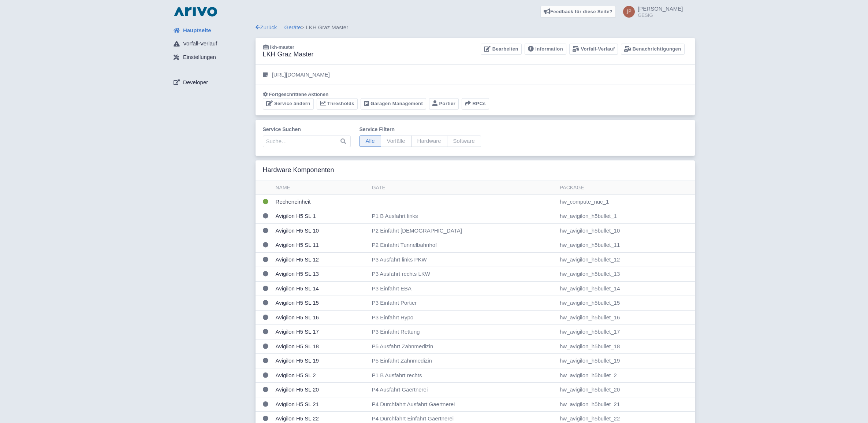 This screenshot has height=423, width=868. Describe the element at coordinates (463, 216) in the screenshot. I see `td: P1 B Ausfahrt links` at that location.